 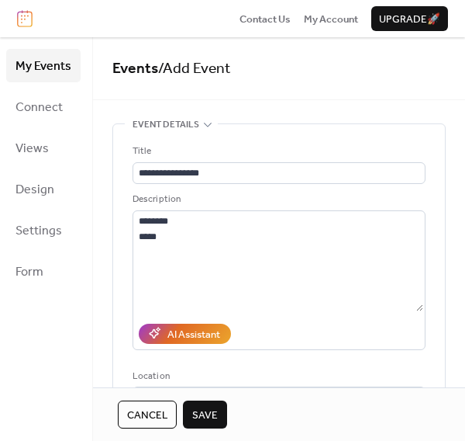 I want to click on button: Upgrade🚀, so click(x=410, y=19).